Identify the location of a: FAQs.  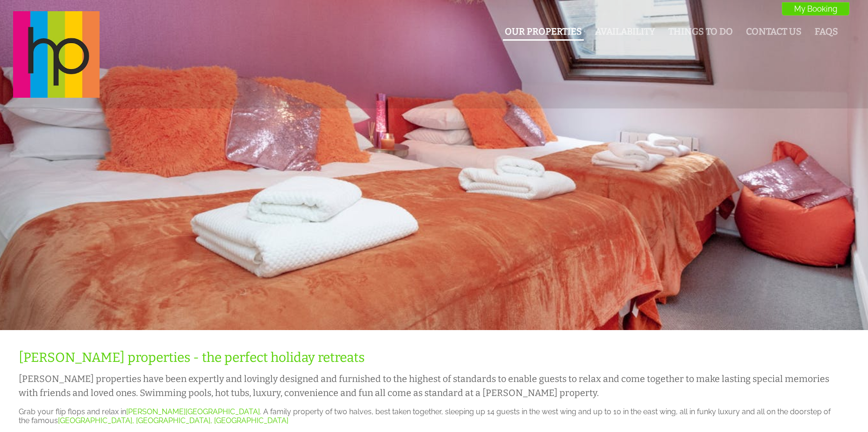
(826, 32).